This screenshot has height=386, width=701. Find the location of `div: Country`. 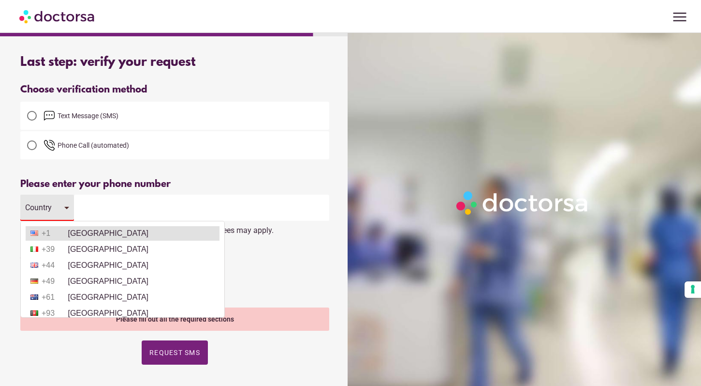

div: Country is located at coordinates (40, 207).